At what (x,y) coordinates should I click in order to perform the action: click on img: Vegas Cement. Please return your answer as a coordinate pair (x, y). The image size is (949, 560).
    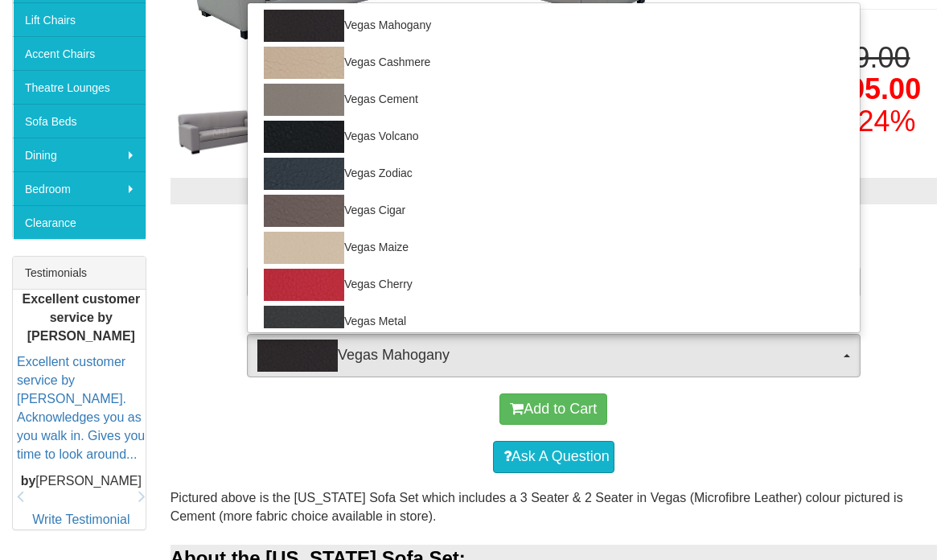
    Looking at the image, I should click on (304, 100).